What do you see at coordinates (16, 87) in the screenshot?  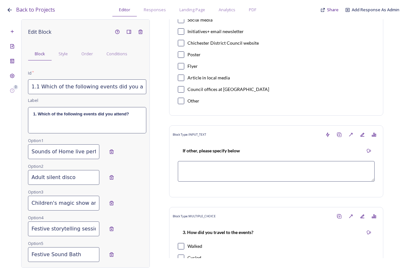 I see `div: 0` at bounding box center [16, 87].